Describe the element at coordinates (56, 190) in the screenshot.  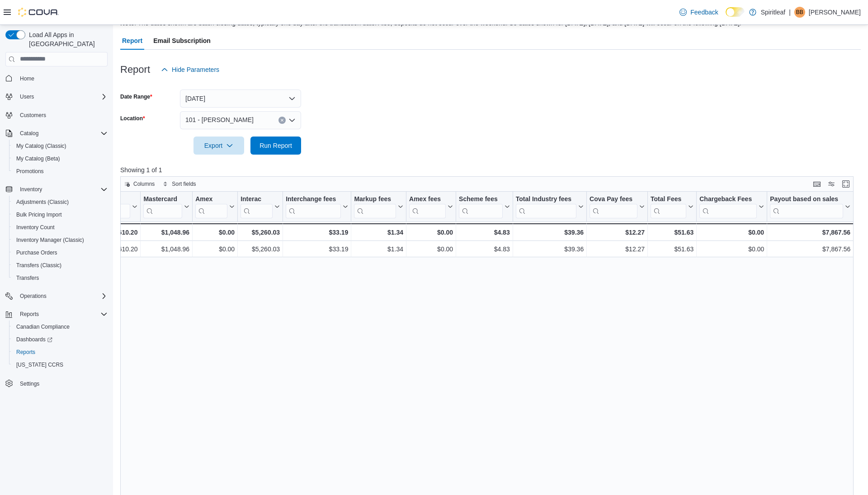
I see `button: Inventory` at that location.